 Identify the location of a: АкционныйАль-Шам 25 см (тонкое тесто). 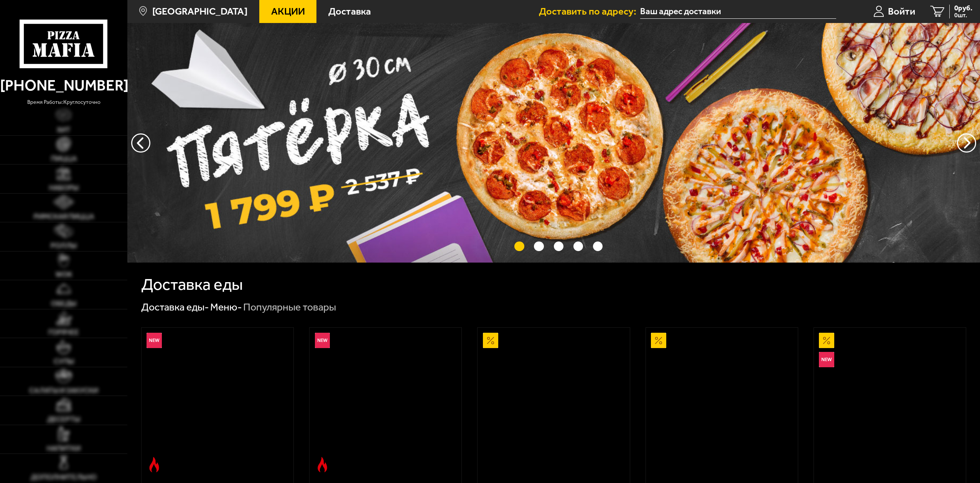
(553, 402).